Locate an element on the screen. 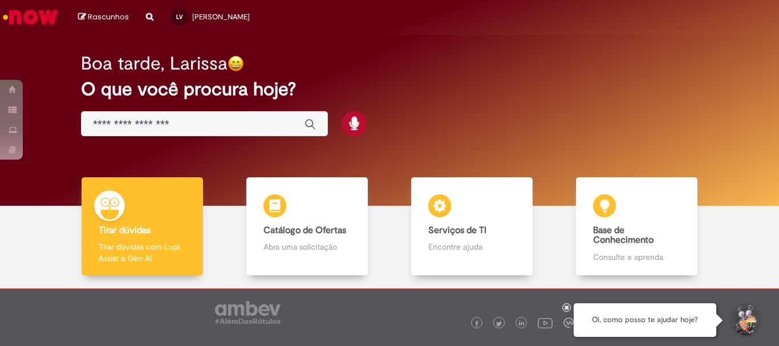  h2: Boa tarde, Larissa is located at coordinates (154, 63).